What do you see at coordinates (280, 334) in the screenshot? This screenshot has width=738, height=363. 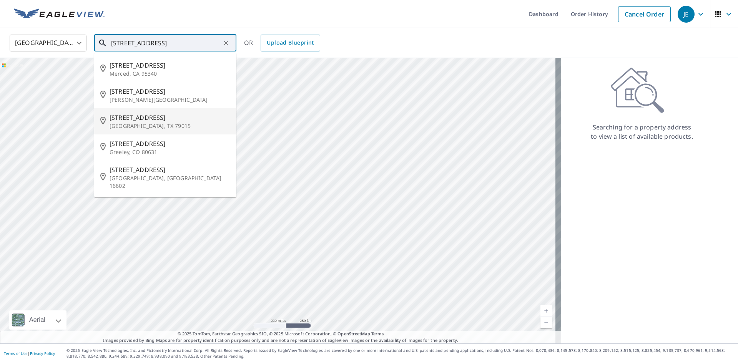 I see `span: © 2025 TomTom, Earthstar Geographics SIO, © 2025 Microsoft Corporation, ©` at bounding box center [280, 334].